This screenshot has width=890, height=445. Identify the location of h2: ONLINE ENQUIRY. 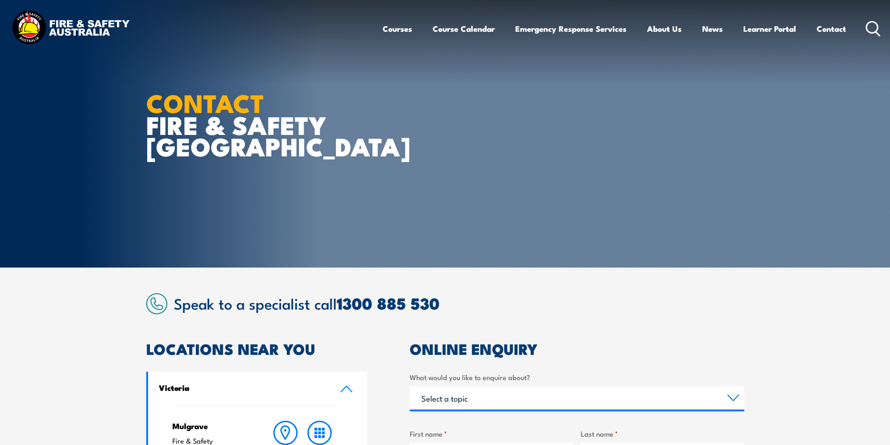
(577, 349).